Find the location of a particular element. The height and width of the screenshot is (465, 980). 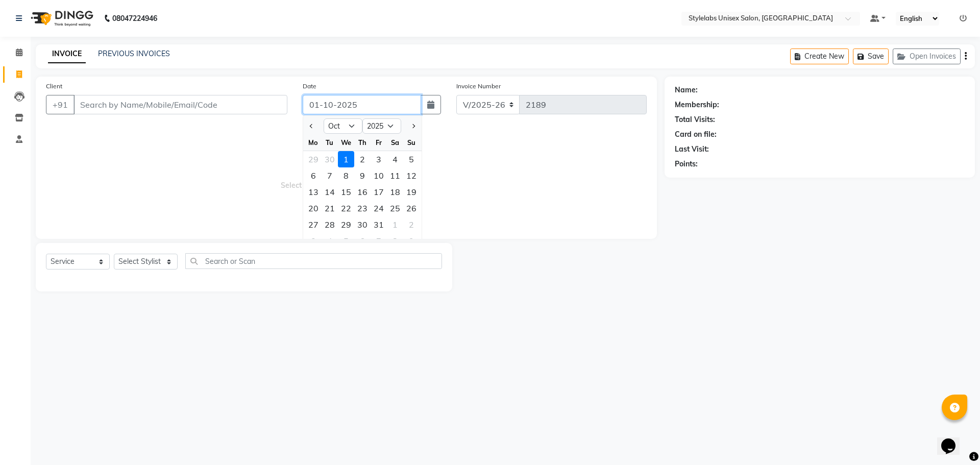

div: 21 is located at coordinates (329, 208).